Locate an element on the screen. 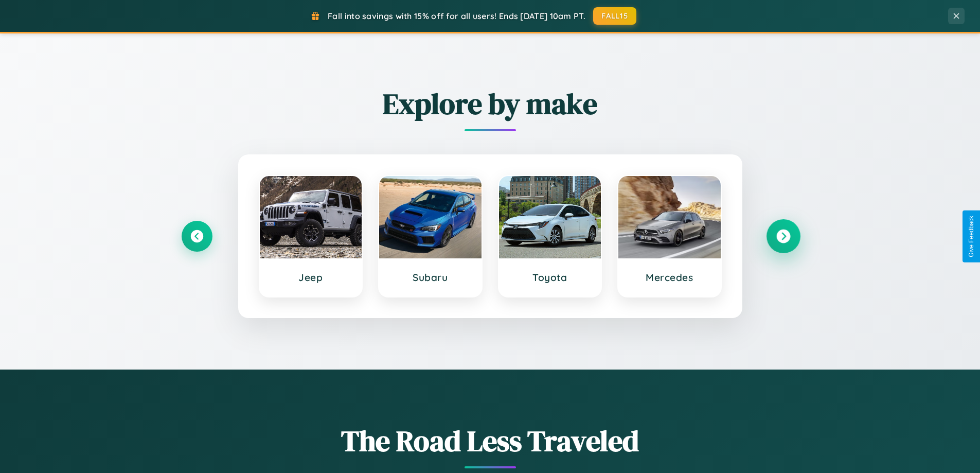  h1: The Road Less Traveled is located at coordinates (490, 441).